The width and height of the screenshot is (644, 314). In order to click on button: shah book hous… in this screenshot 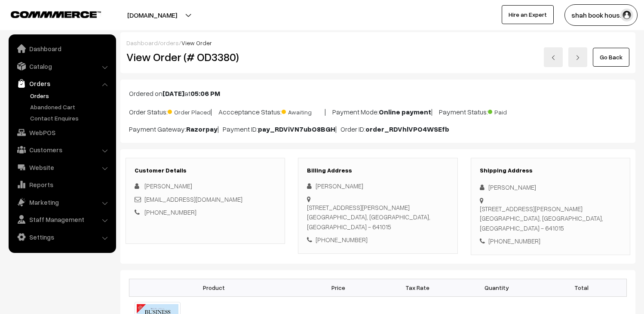, I will do `click(601, 15)`.